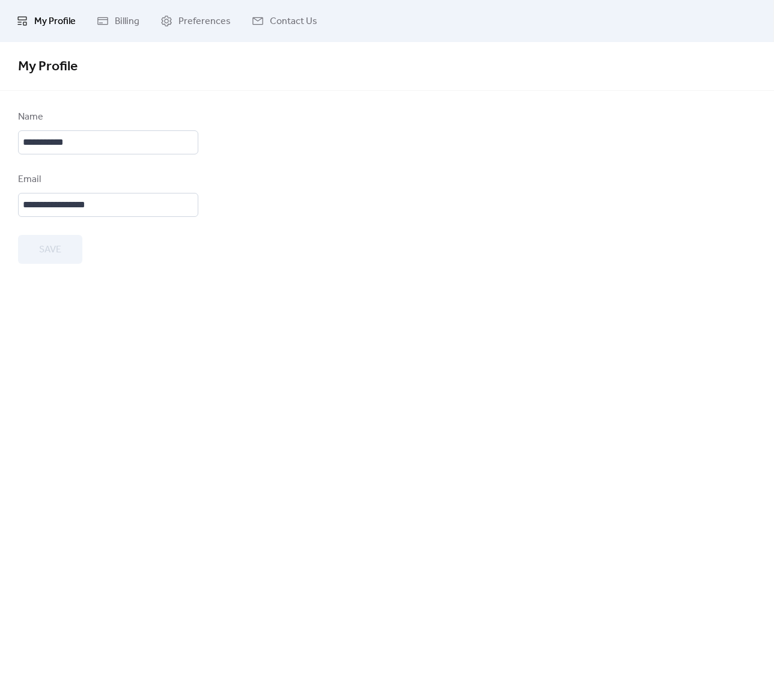 Image resolution: width=774 pixels, height=700 pixels. What do you see at coordinates (284, 21) in the screenshot?
I see `a: Contact Us` at bounding box center [284, 21].